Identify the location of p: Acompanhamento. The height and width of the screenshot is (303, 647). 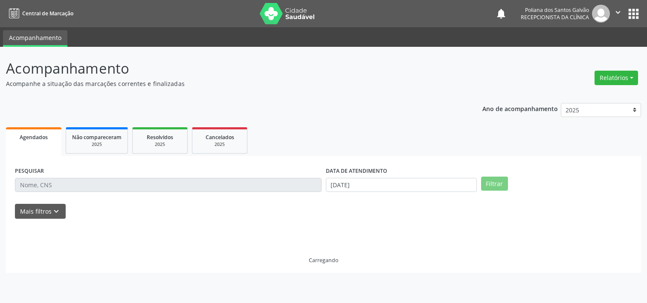
(228, 69).